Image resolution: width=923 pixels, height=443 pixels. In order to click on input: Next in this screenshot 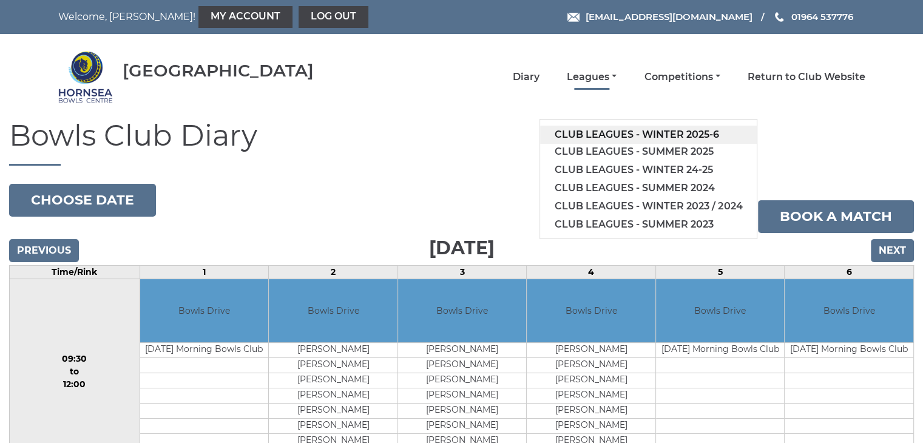, I will do `click(892, 251)`.